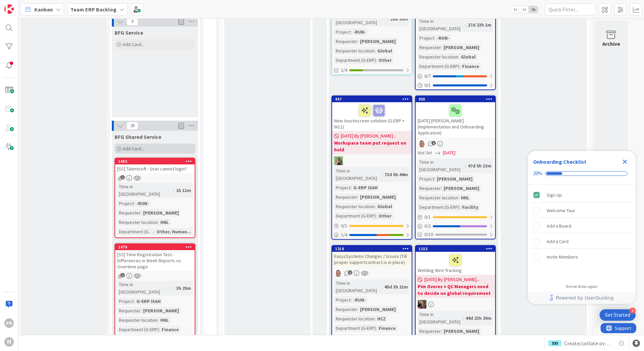 This screenshot has height=351, width=644. What do you see at coordinates (611, 44) in the screenshot?
I see `div: Archive` at bounding box center [611, 44].